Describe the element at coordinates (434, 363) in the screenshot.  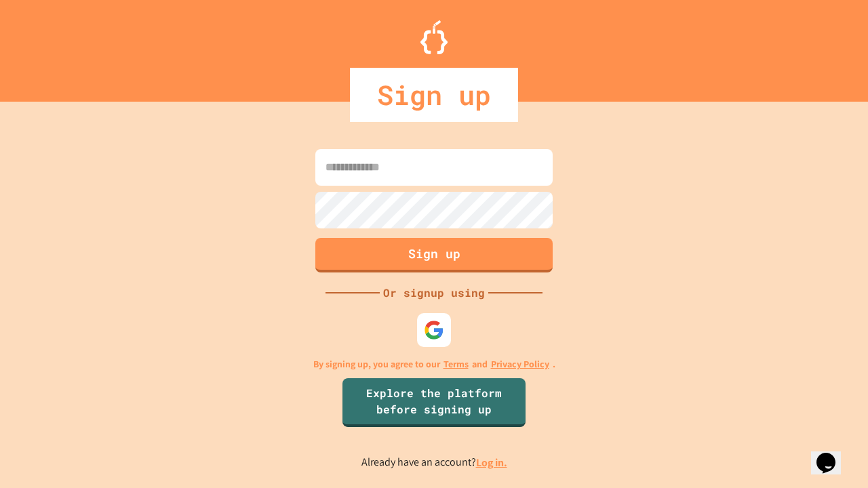
I see `p: By signing up, you agree to our and .` at that location.